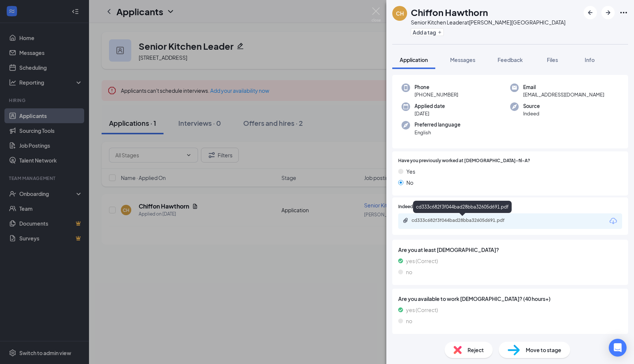 This screenshot has width=634, height=364. I want to click on span: Email, so click(563, 87).